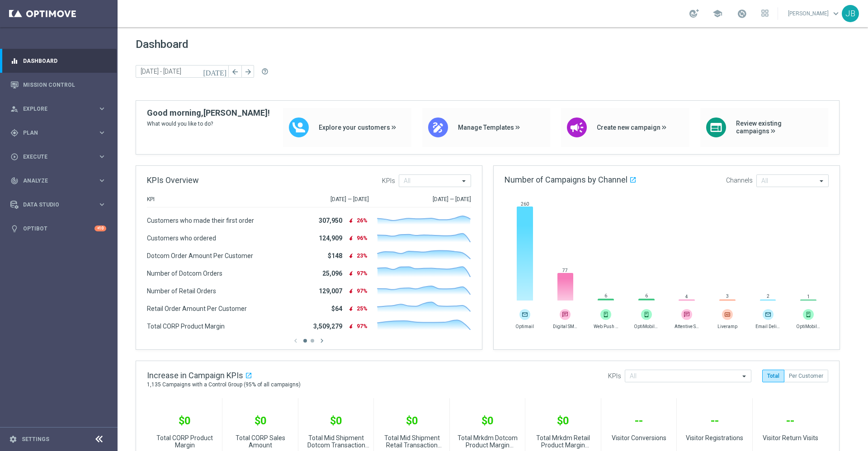 The image size is (868, 451). I want to click on div: person_search Explore keyboard_arrow_right, so click(58, 109).